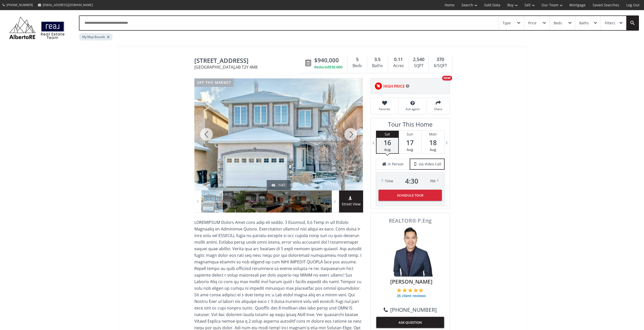  Describe the element at coordinates (440, 66) in the screenshot. I see `div: $/SQFT` at that location.